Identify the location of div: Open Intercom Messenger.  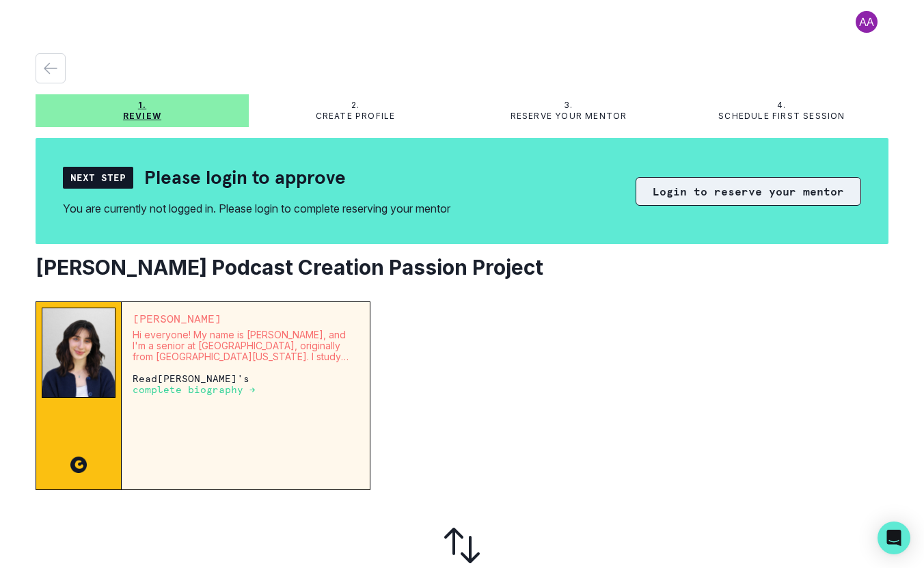
(894, 539).